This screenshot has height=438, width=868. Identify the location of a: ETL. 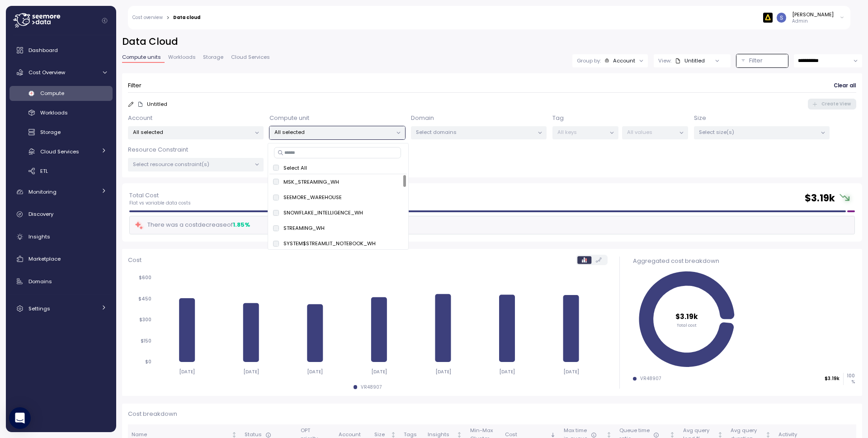
(61, 171).